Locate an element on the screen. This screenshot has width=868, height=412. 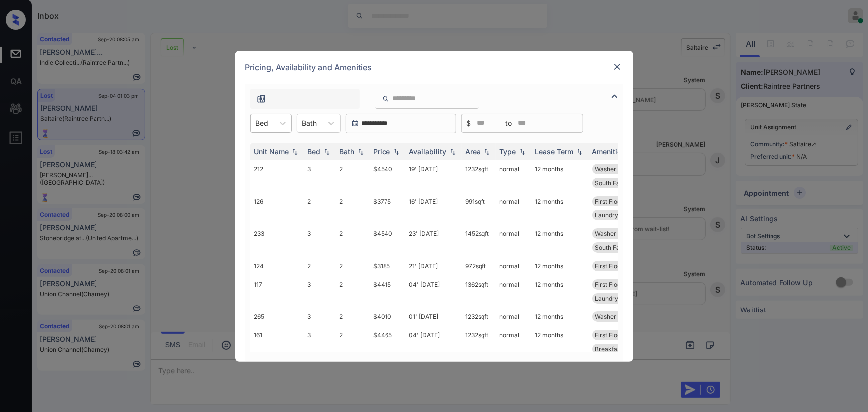
td: 126 is located at coordinates (277, 208).